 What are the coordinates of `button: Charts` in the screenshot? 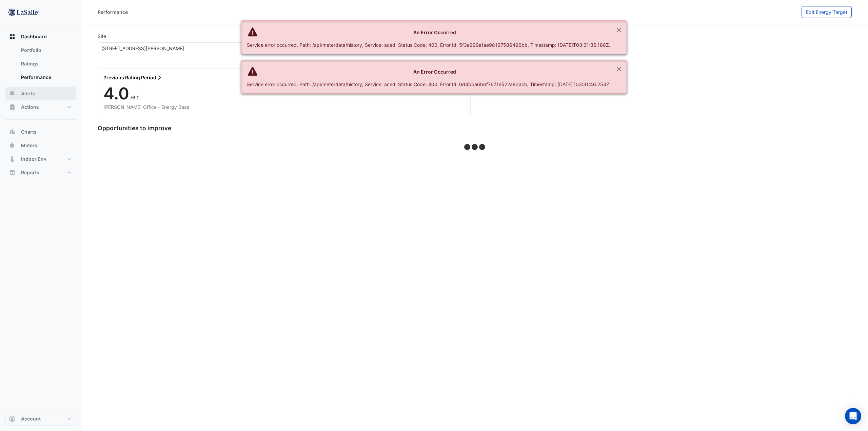 It's located at (40, 132).